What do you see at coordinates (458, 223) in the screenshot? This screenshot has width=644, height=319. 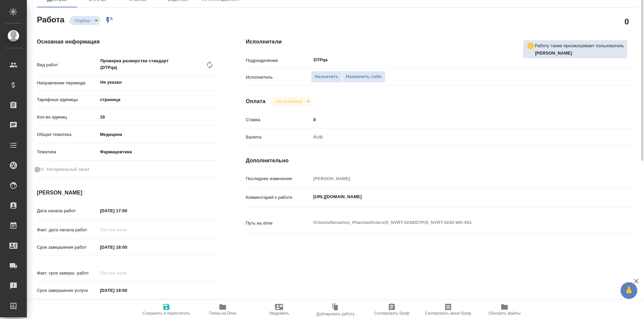 I see `textarea: /Clients/Novartos_Pharma/Orders/S_NVRT-5230/DTP/S_NVRT-5230-WK-001` at bounding box center [458, 223].